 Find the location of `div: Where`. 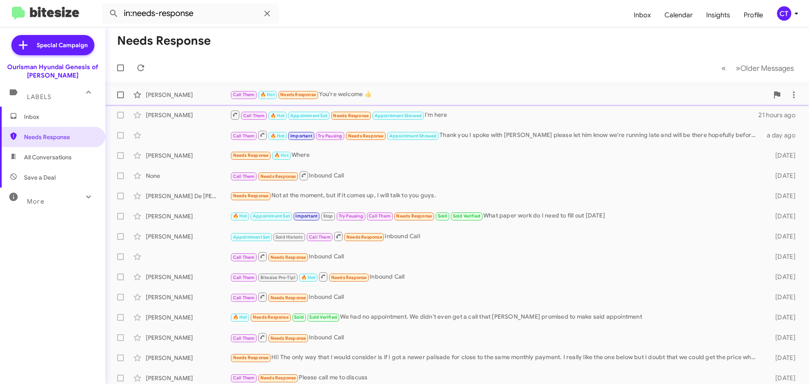

div: Where is located at coordinates (496, 155).